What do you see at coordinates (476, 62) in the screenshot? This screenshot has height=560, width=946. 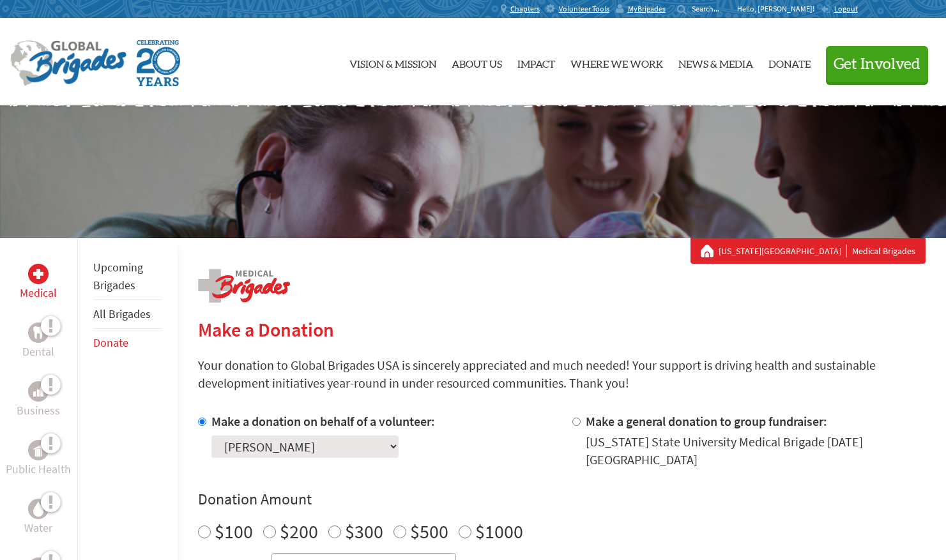 I see `a: About Us` at bounding box center [476, 62].